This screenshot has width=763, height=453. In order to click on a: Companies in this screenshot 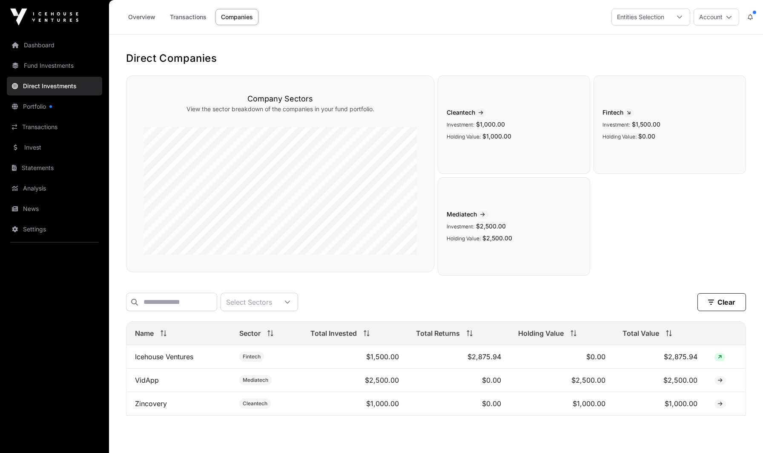, I will do `click(237, 17)`.